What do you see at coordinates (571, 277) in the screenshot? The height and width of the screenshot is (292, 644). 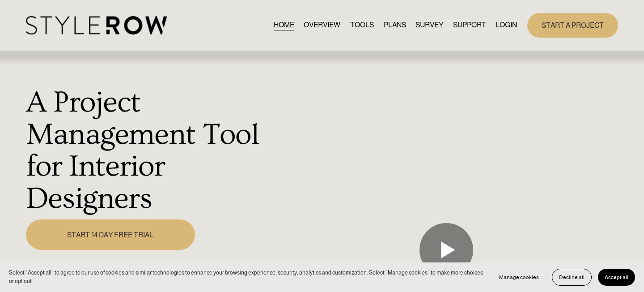 I see `span: Decline all` at bounding box center [571, 277].